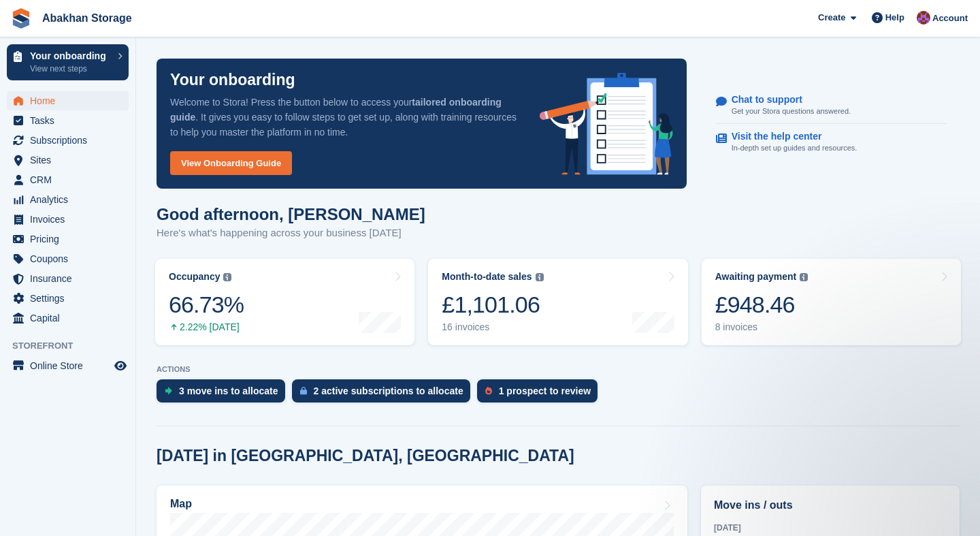  Describe the element at coordinates (540, 394) in the screenshot. I see `a: 1 prospect to review` at that location.